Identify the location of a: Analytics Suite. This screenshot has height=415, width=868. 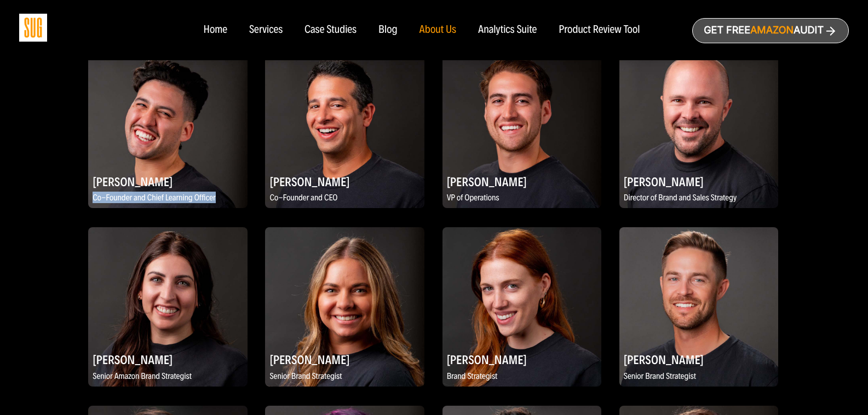
(507, 30).